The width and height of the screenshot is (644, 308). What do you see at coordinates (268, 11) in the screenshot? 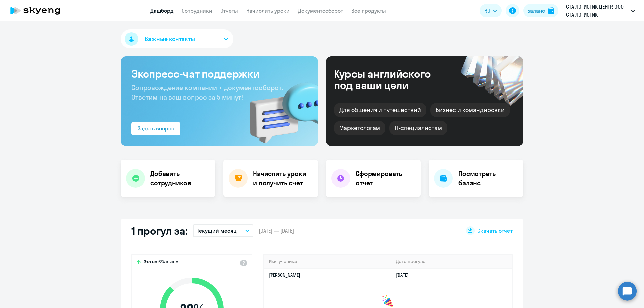
I see `a: Начислить уроки` at bounding box center [268, 11].